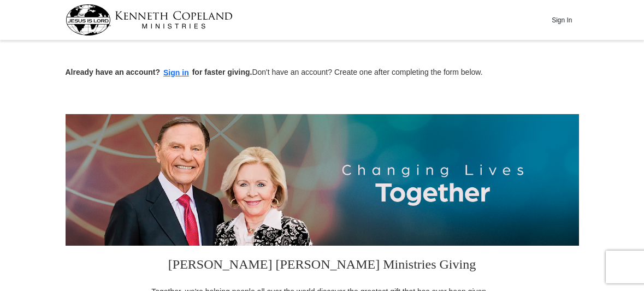 The width and height of the screenshot is (644, 291). I want to click on button: Sign in, so click(176, 73).